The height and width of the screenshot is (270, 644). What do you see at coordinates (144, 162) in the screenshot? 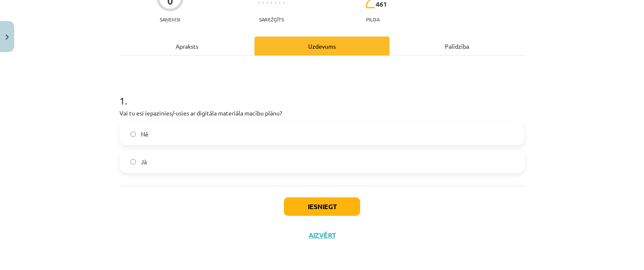
I see `span: Jā` at bounding box center [144, 162].